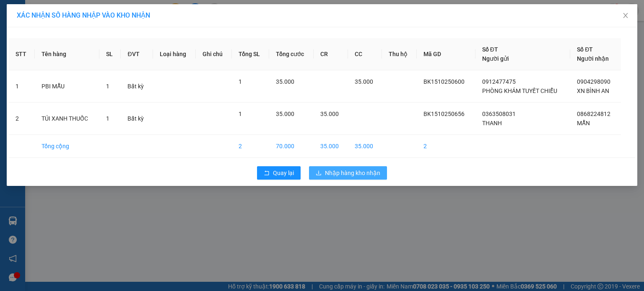 The width and height of the screenshot is (644, 291). Describe the element at coordinates (291, 146) in the screenshot. I see `td: 70.000` at that location.